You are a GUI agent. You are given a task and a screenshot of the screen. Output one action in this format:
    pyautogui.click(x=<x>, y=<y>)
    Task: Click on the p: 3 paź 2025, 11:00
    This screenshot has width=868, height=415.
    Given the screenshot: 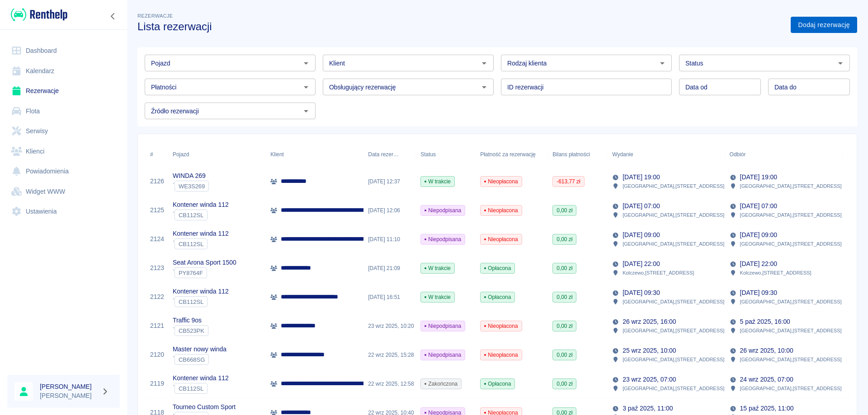 What is the action you would take?
    pyautogui.click(x=647, y=408)
    